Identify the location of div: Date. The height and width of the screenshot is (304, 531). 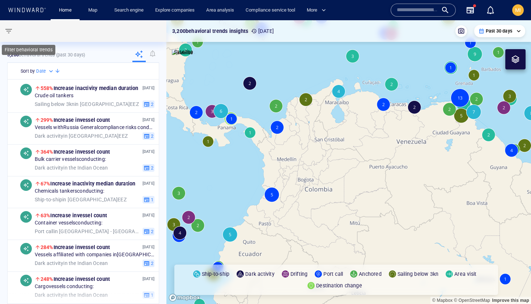
(45, 71).